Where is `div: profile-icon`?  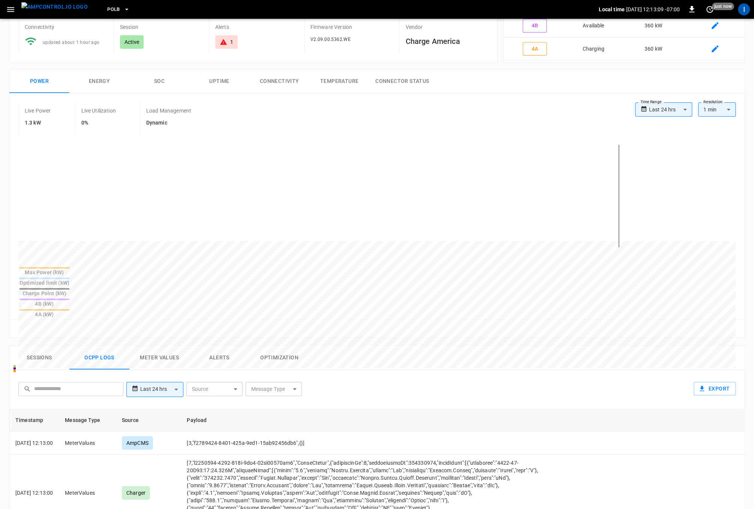
div: profile-icon is located at coordinates (744, 9).